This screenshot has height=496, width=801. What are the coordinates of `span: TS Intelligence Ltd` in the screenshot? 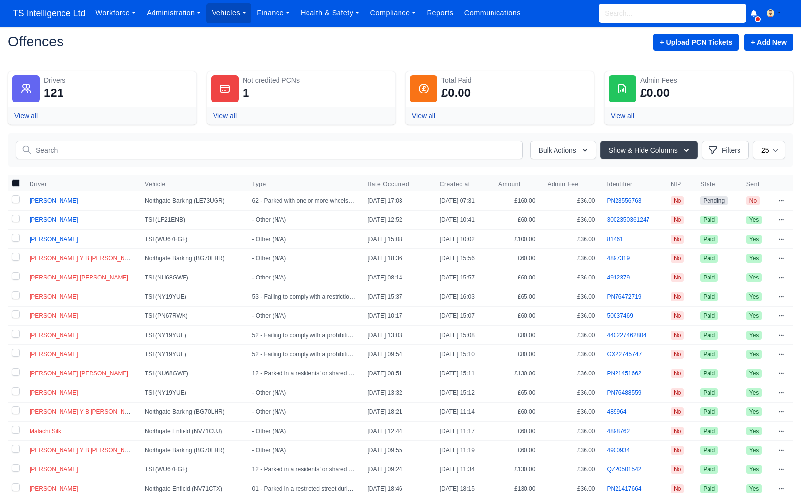 It's located at (49, 13).